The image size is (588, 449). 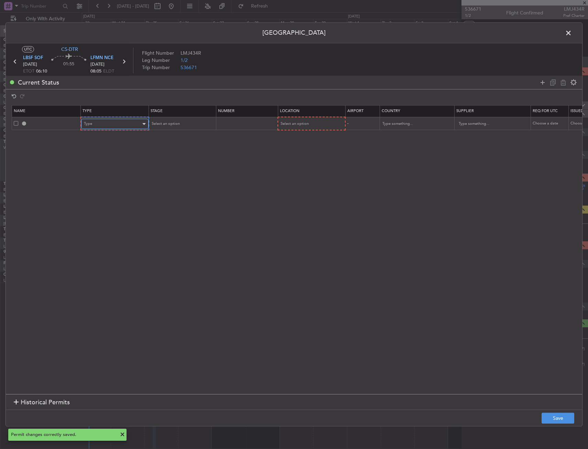 What do you see at coordinates (558, 419) in the screenshot?
I see `button: Save` at bounding box center [558, 419].